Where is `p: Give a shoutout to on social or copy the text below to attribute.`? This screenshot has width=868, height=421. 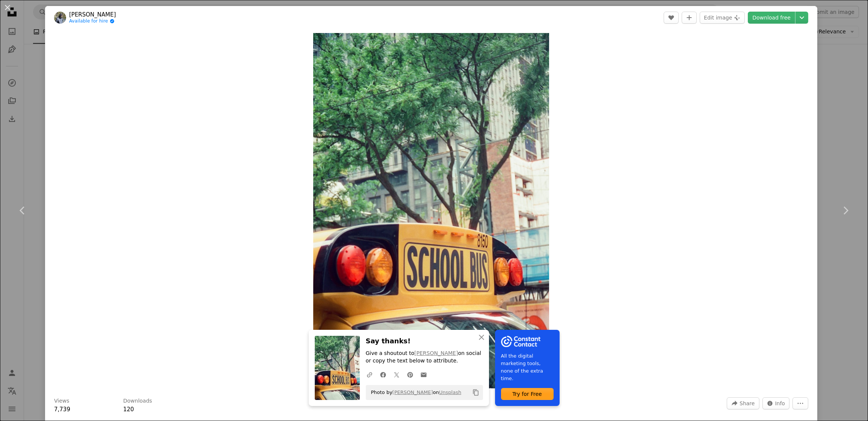
p: Give a shoutout to on social or copy the text below to attribute. is located at coordinates (425, 358).